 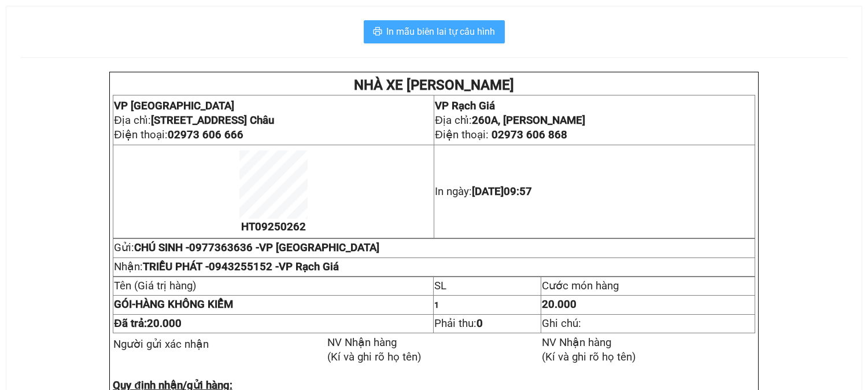 What do you see at coordinates (241, 267) in the screenshot?
I see `span: TRIỀU PHÁT -` at bounding box center [241, 267].